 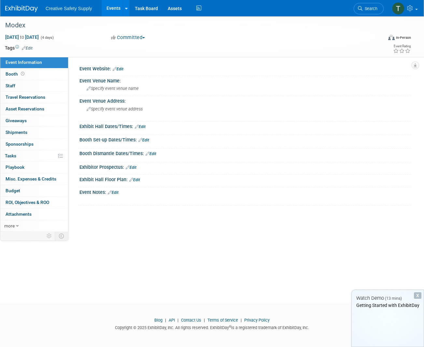 I want to click on span: Sponsorships, so click(x=20, y=144).